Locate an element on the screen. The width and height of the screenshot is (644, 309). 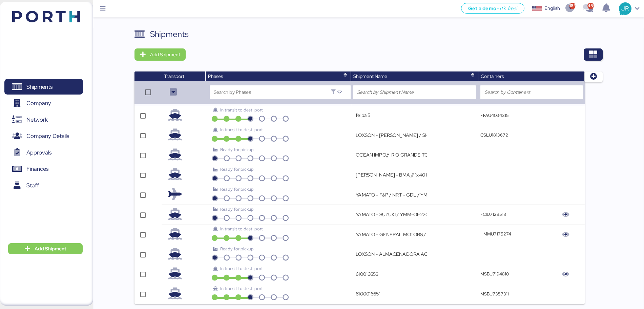
q-button: FFAU4034315 is located at coordinates (495, 115).